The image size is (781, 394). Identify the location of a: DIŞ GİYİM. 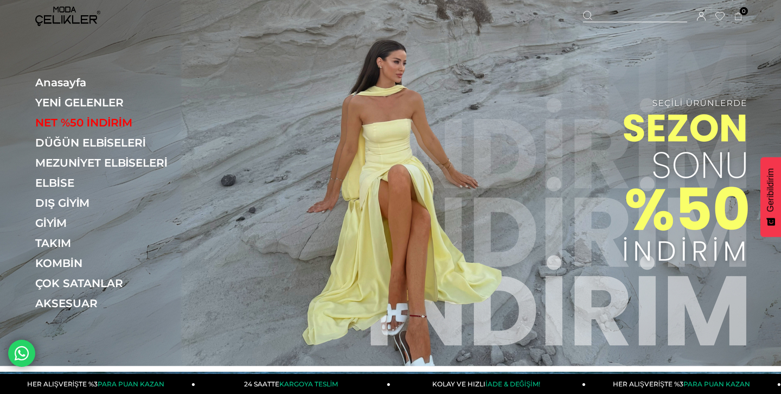
(110, 203).